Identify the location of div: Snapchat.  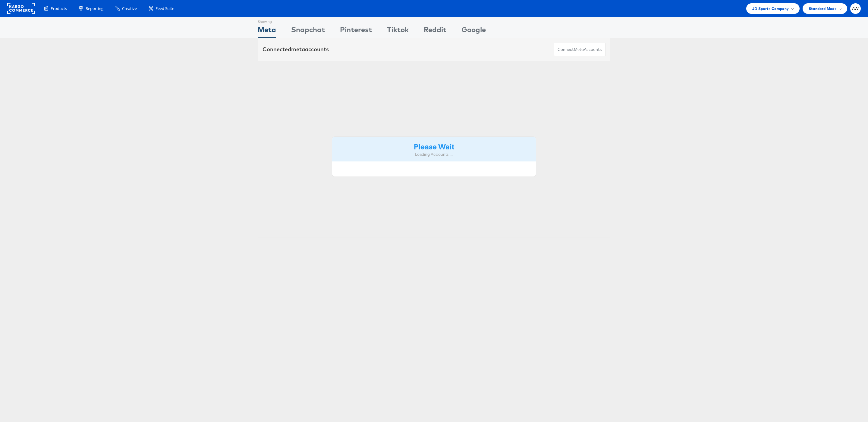
(308, 31).